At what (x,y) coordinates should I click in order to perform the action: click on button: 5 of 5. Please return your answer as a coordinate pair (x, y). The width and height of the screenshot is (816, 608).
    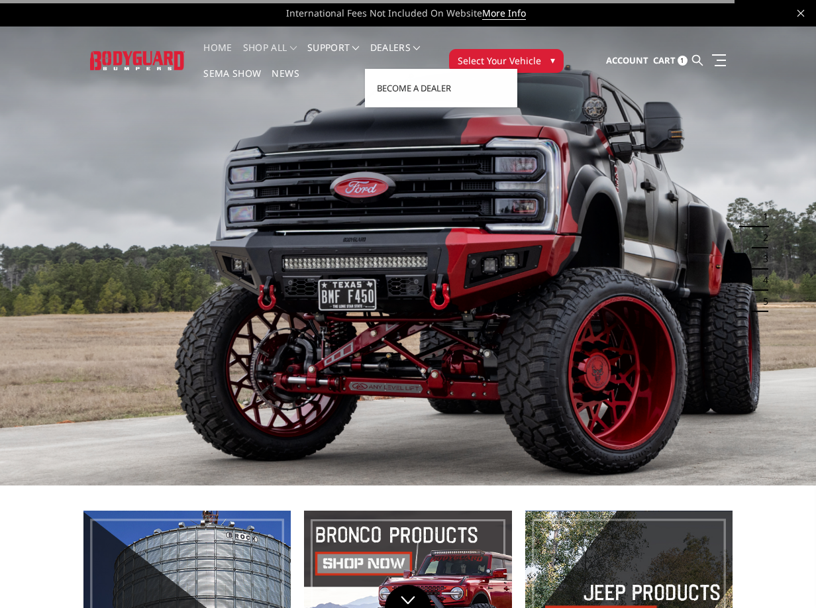
    Looking at the image, I should click on (762, 301).